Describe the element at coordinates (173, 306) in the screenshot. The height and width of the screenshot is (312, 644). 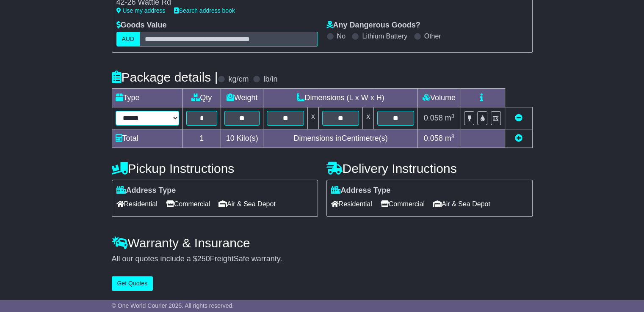
I see `span: © One World Courier 2025. All rights reserved.` at that location.